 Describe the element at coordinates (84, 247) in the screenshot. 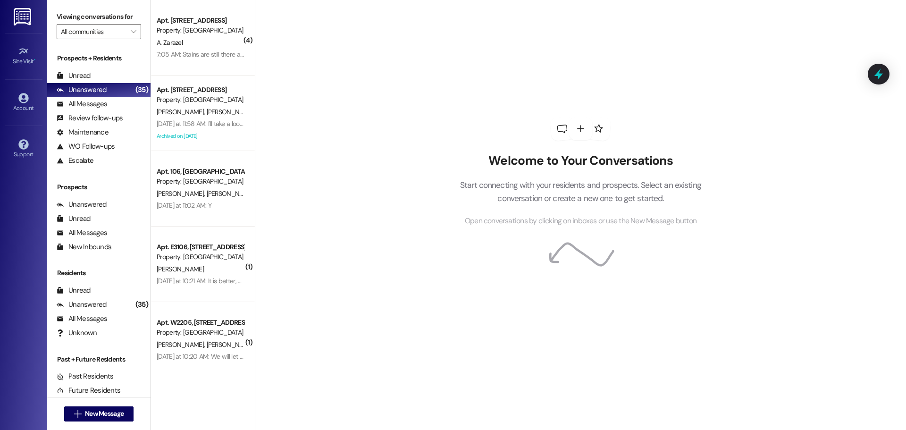

I see `div: New Inbounds` at that location.